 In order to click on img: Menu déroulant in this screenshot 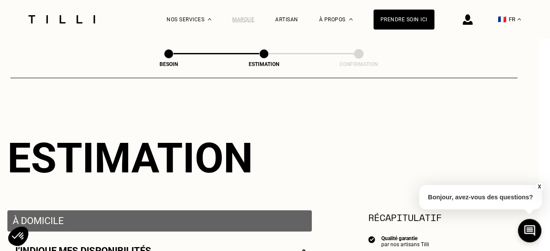, I will do `click(210, 19)`.